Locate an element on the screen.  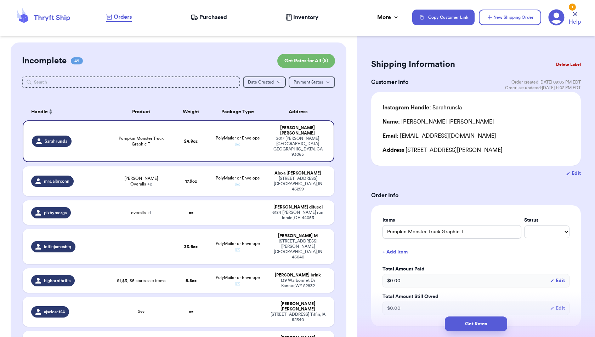
label: Total Amount Still Owed is located at coordinates (476, 297).